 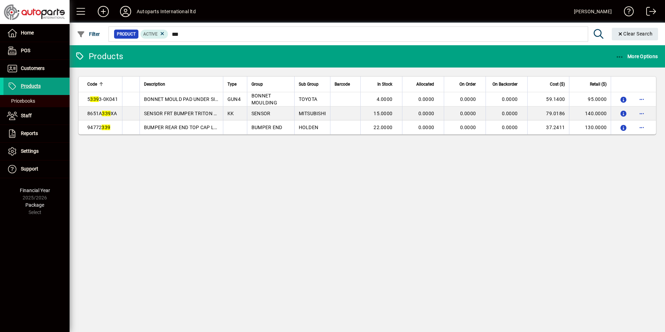 What do you see at coordinates (37, 116) in the screenshot?
I see `a: Staff` at bounding box center [37, 116].